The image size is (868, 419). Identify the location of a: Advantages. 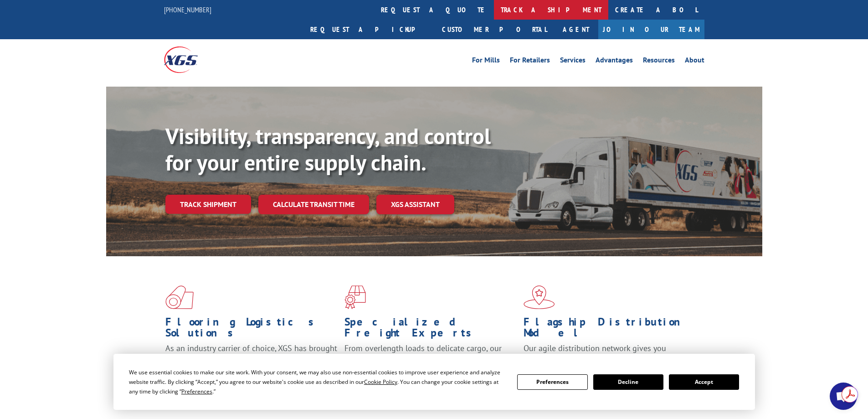
(614, 62).